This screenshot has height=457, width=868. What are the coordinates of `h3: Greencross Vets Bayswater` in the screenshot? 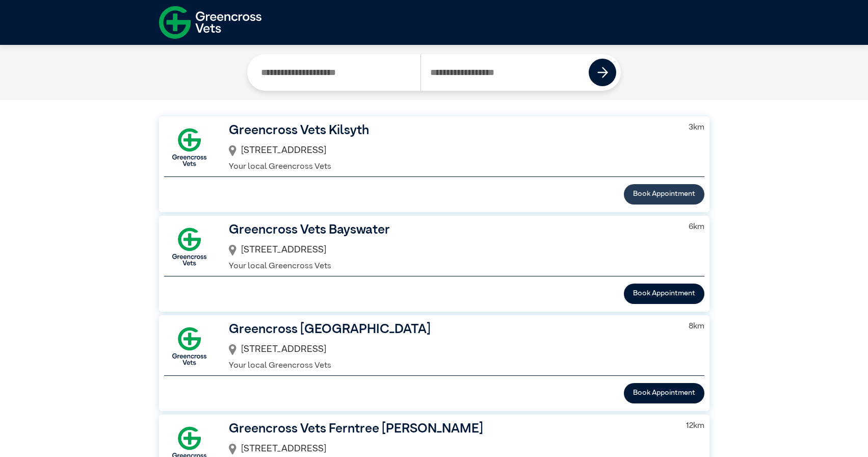 It's located at (451, 231).